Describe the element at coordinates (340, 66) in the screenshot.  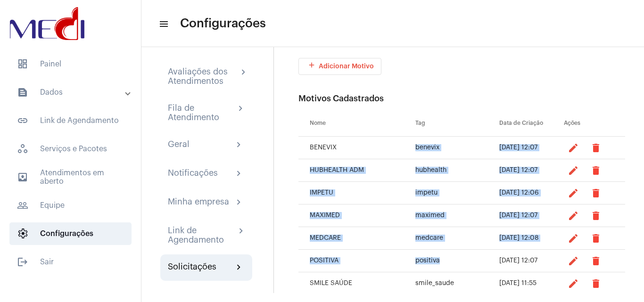
I see `span: Adicionar Motivo` at that location.